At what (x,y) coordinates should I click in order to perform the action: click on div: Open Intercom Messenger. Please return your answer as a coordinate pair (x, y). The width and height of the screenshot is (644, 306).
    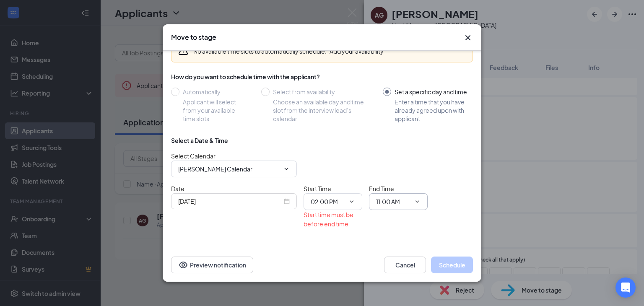
    Looking at the image, I should click on (625, 287).